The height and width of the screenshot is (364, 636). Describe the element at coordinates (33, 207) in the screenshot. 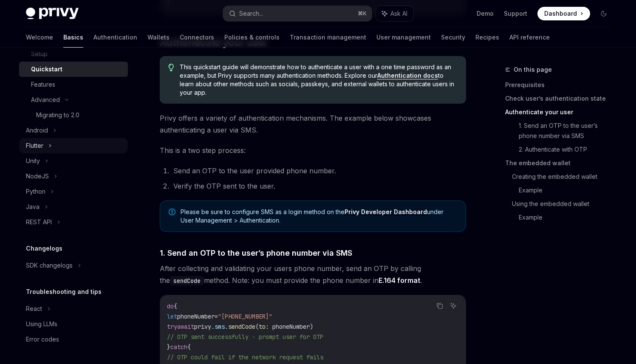

I see `div: Java` at that location.